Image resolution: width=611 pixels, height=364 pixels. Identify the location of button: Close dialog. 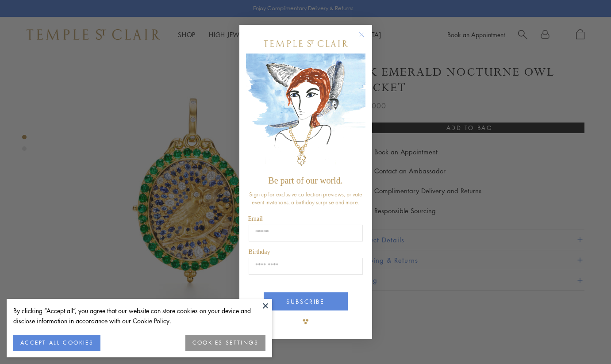
(366, 39).